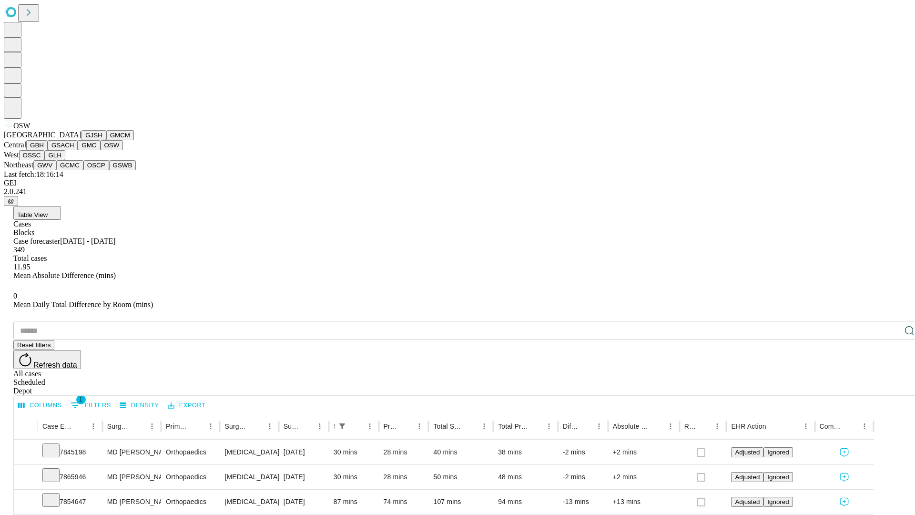 This screenshot has height=515, width=915. I want to click on span: 1, so click(81, 399).